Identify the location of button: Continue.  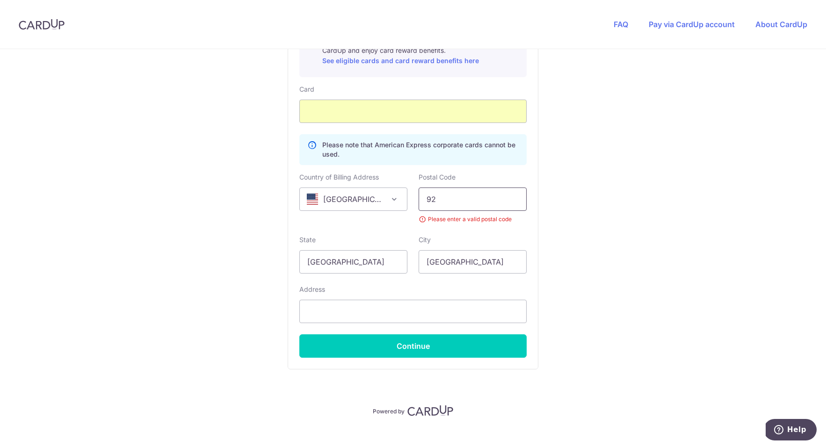
(413, 346).